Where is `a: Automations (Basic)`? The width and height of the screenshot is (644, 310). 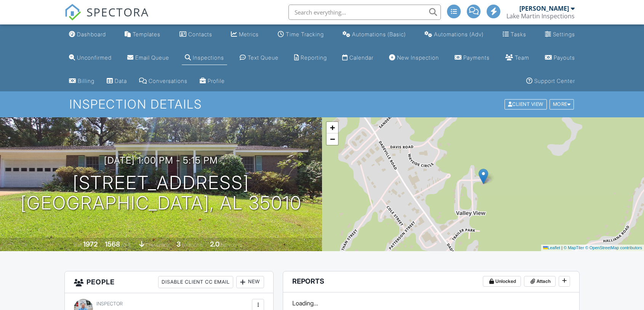 a: Automations (Basic) is located at coordinates (374, 34).